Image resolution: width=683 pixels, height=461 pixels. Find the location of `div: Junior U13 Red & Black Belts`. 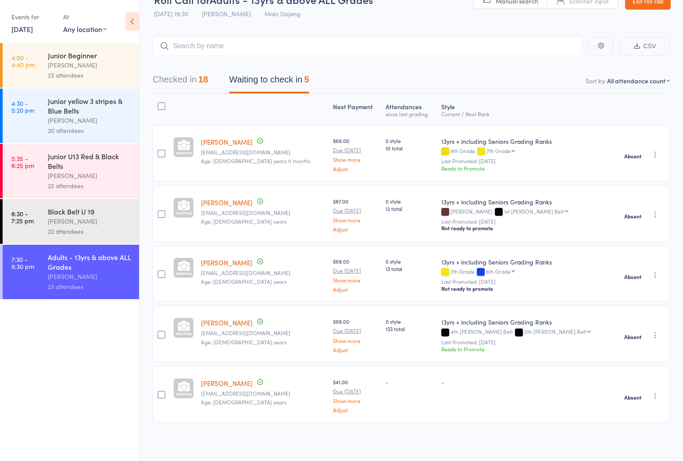

div: Junior U13 Red & Black Belts is located at coordinates (90, 161).